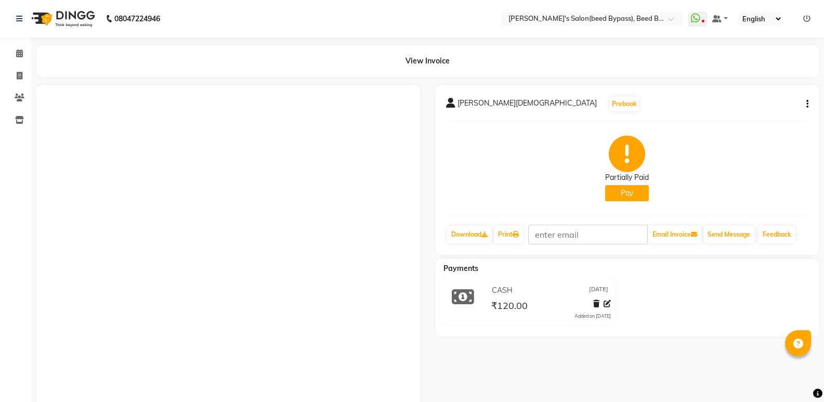 The height and width of the screenshot is (402, 824). I want to click on a: Print, so click(509, 235).